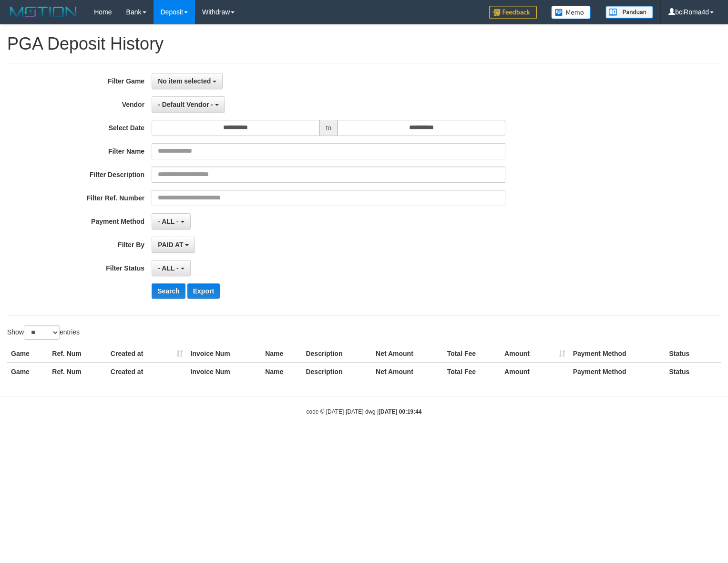 The height and width of the screenshot is (563, 728). I want to click on select: Showentries, so click(41, 332).